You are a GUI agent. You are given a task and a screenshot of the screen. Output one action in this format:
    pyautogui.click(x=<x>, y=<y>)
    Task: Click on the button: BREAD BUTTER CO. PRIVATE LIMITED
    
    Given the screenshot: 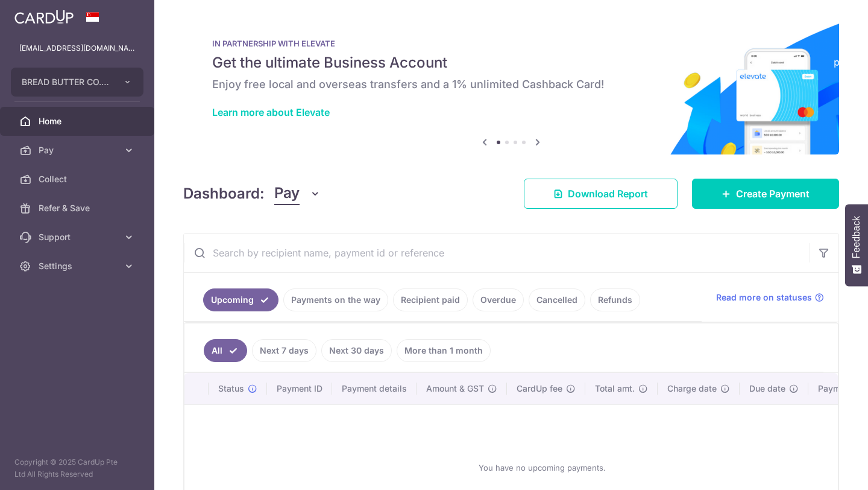 What is the action you would take?
    pyautogui.click(x=77, y=82)
    